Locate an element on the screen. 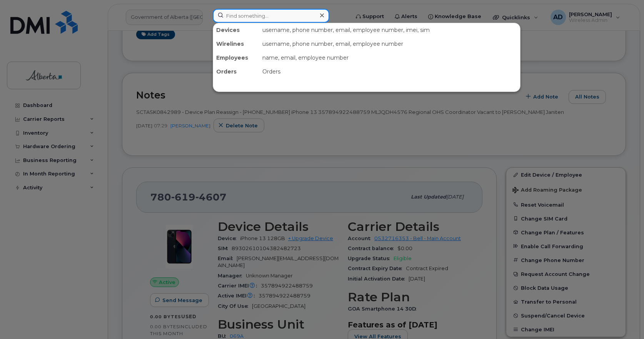 This screenshot has height=339, width=644. div: username, phone number, email, employee number is located at coordinates (390, 44).